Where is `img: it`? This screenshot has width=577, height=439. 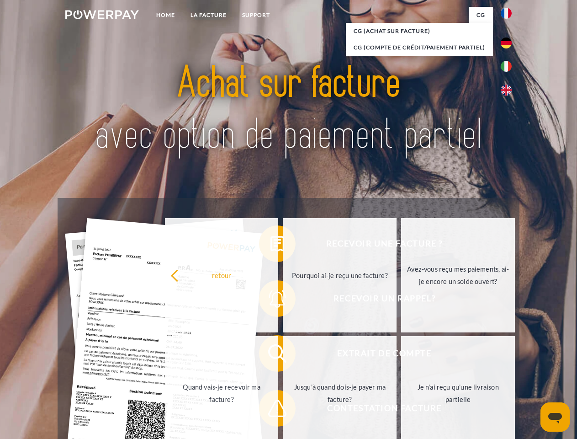 img: it is located at coordinates (506, 66).